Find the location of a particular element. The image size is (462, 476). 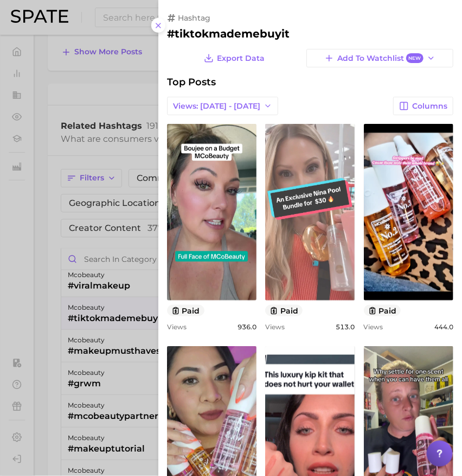

button: Columns is located at coordinates (423, 105).